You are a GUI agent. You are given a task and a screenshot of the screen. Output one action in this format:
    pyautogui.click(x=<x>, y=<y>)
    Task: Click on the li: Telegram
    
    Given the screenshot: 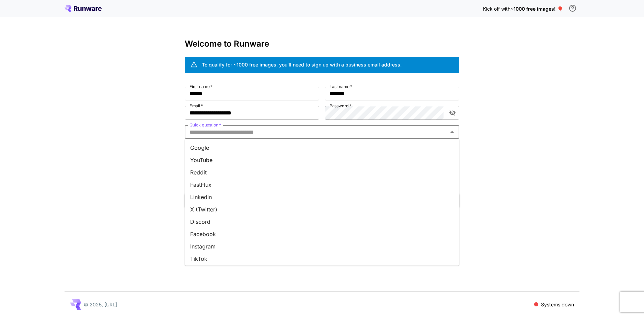 What is the action you would take?
    pyautogui.click(x=322, y=271)
    